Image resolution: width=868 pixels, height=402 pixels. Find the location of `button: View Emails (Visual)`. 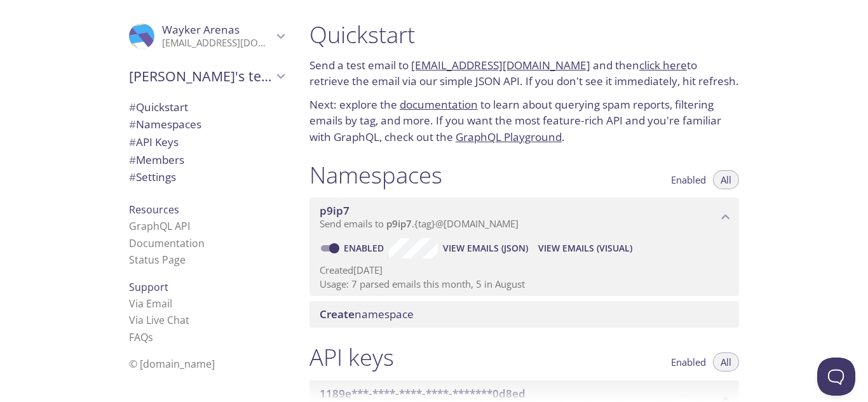

button: View Emails (Visual) is located at coordinates (585, 249).